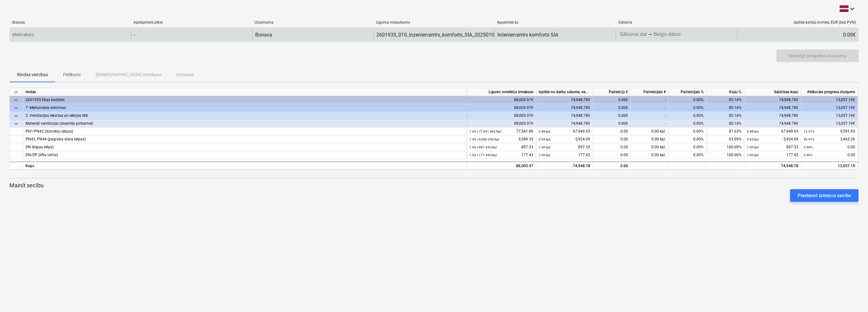  I want to click on div: Materiāli ventilācijai (atsevišķi pērkamie), so click(245, 123).